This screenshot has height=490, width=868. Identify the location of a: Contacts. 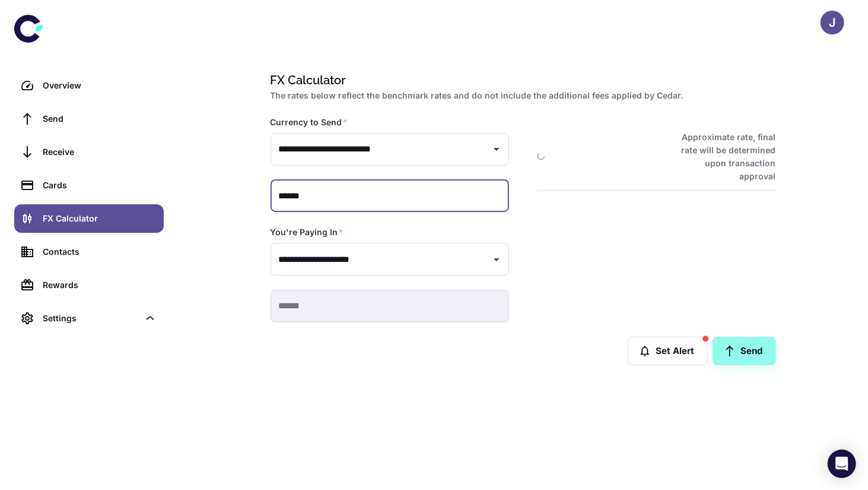
(89, 252).